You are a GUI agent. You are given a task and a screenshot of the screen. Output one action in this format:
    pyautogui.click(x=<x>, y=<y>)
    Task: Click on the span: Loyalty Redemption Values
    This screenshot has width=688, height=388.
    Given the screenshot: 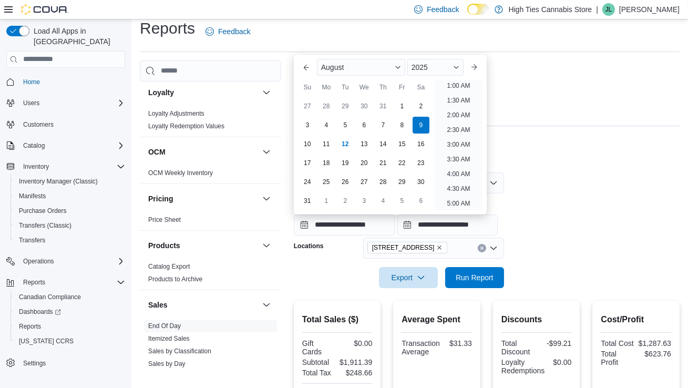 What is the action you would take?
    pyautogui.click(x=186, y=126)
    